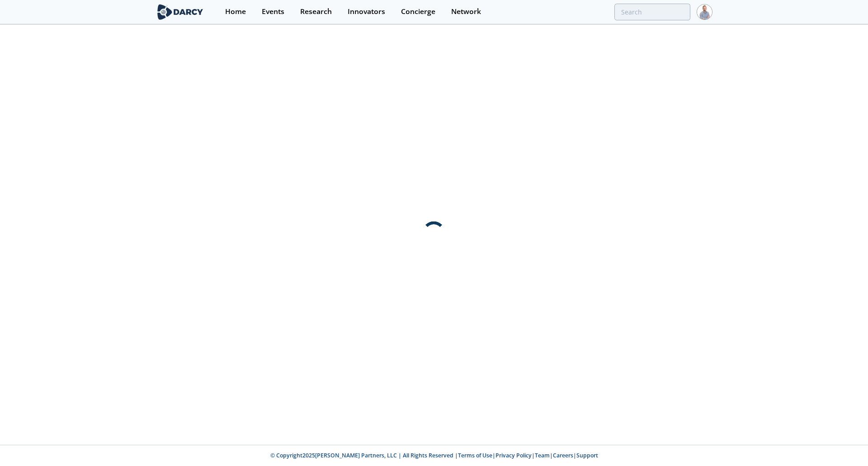 Image resolution: width=868 pixels, height=466 pixels. What do you see at coordinates (563, 455) in the screenshot?
I see `a: Careers` at bounding box center [563, 455].